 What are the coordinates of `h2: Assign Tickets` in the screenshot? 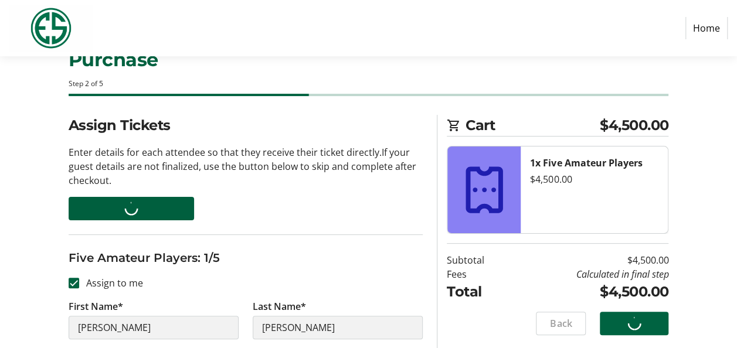 It's located at (246, 126).